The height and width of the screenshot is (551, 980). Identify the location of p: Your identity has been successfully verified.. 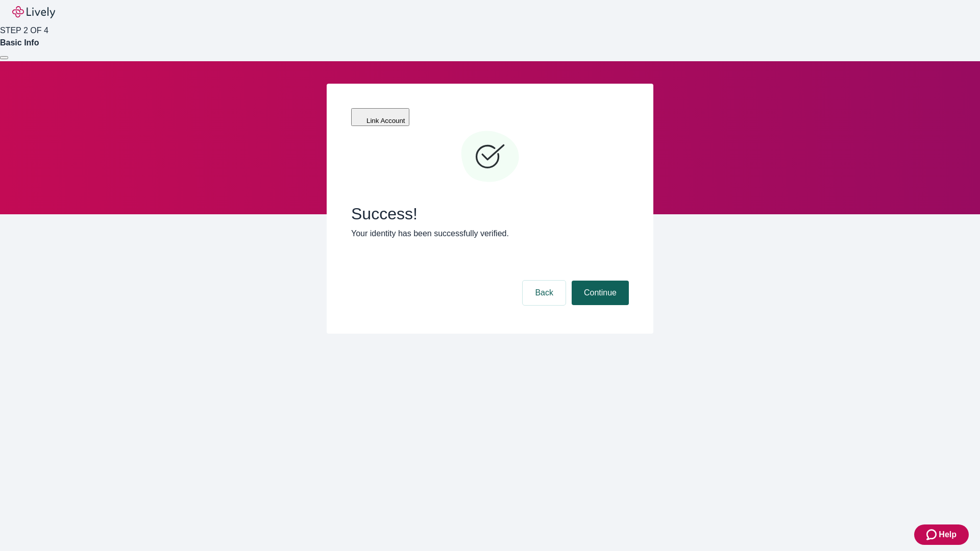
(490, 234).